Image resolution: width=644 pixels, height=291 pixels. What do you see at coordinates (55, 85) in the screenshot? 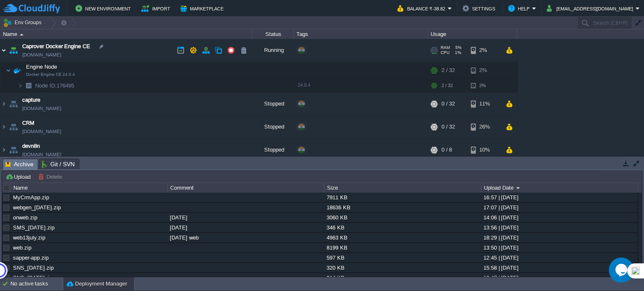
I see `a: Node ID:176495` at bounding box center [55, 85].